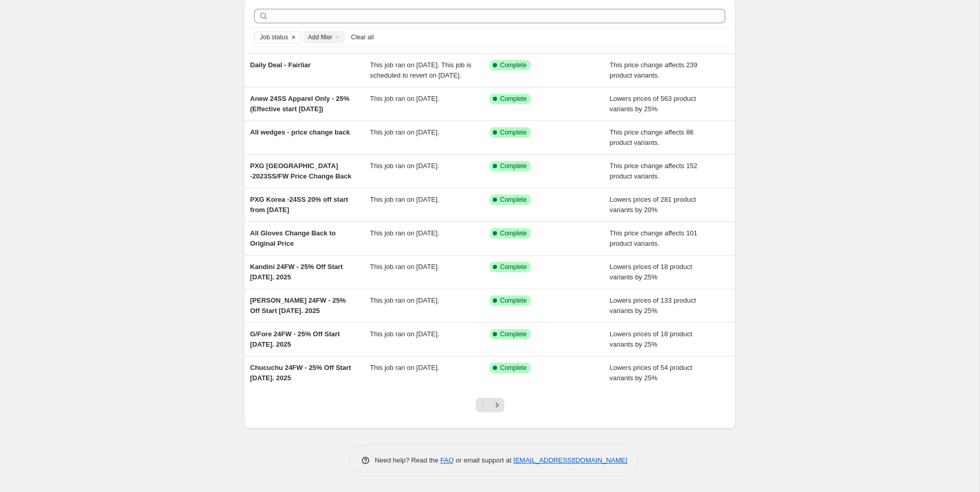 This screenshot has width=980, height=492. What do you see at coordinates (651, 372) in the screenshot?
I see `span: Lowers prices of 54 product variants by 25%` at bounding box center [651, 372].